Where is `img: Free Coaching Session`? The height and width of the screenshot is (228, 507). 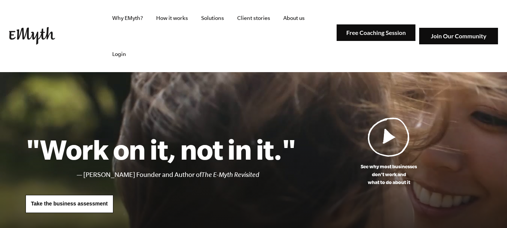 img: Free Coaching Session is located at coordinates (376, 33).